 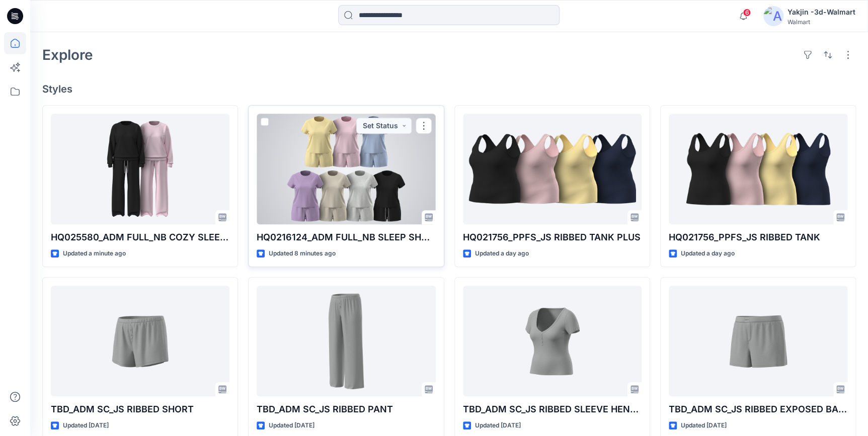 What do you see at coordinates (345, 341) in the screenshot?
I see `a: TBD_ADM SC_JS RIBBED PANT` at bounding box center [345, 341].